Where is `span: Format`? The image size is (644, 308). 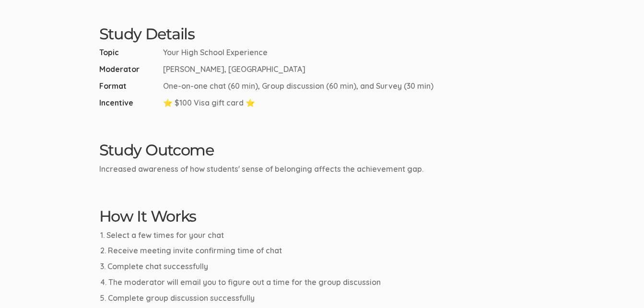 span: Format is located at coordinates (129, 86).